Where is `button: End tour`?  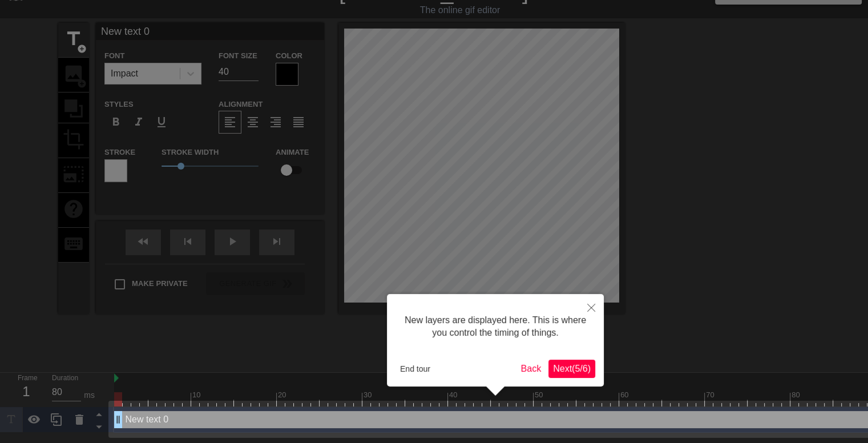 button: End tour is located at coordinates (415, 369).